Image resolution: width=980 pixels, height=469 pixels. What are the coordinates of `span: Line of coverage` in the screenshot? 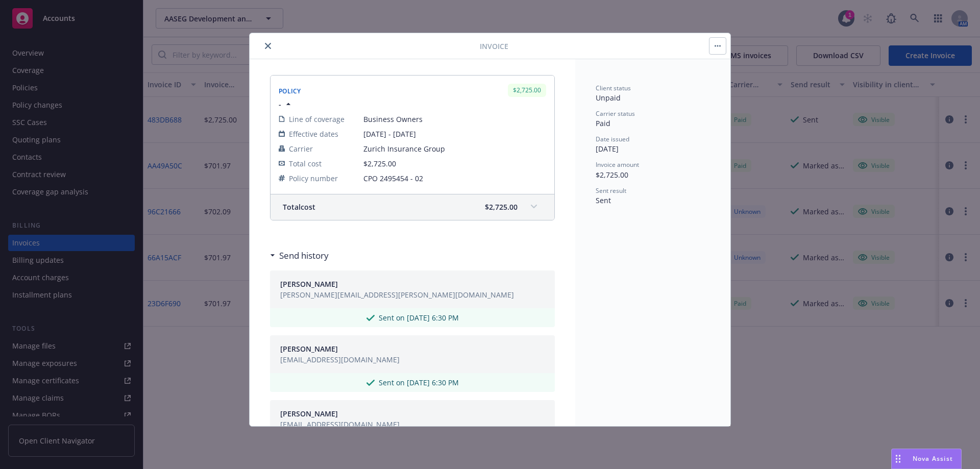 It's located at (317, 119).